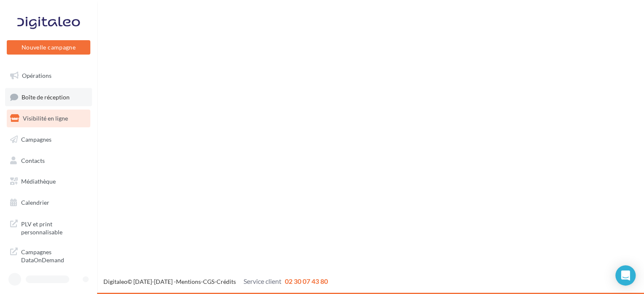  I want to click on span: Visibilité en ligne, so click(45, 118).